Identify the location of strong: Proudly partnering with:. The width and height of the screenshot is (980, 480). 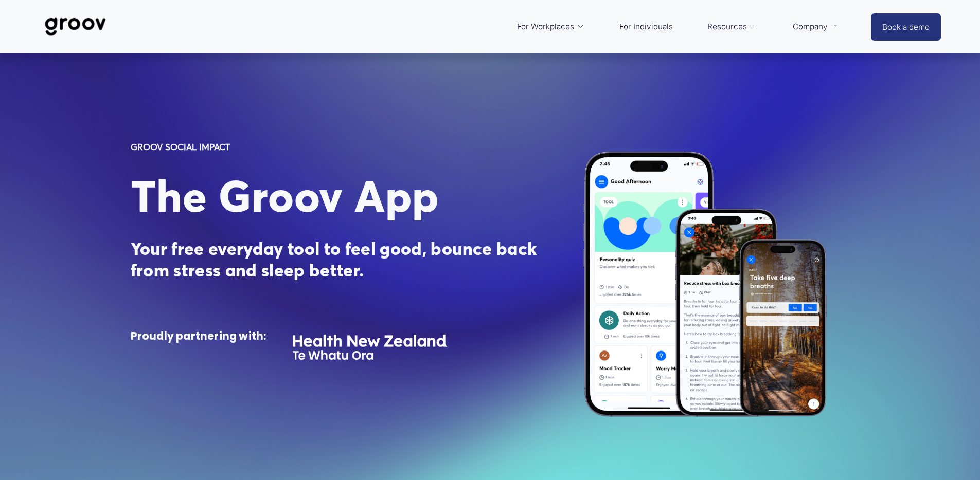
(198, 336).